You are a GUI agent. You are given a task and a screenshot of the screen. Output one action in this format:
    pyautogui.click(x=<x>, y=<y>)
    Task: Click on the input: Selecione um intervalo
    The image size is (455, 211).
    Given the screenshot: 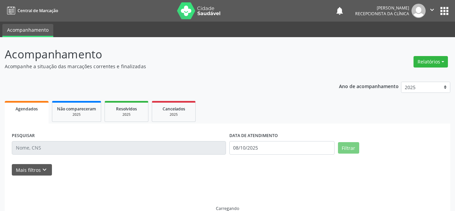 What is the action you would take?
    pyautogui.click(x=282, y=148)
    